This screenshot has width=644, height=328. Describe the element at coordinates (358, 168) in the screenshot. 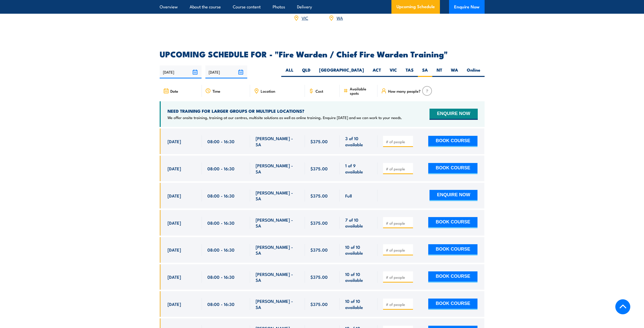

I see `span: 1 of 9 available` at that location.